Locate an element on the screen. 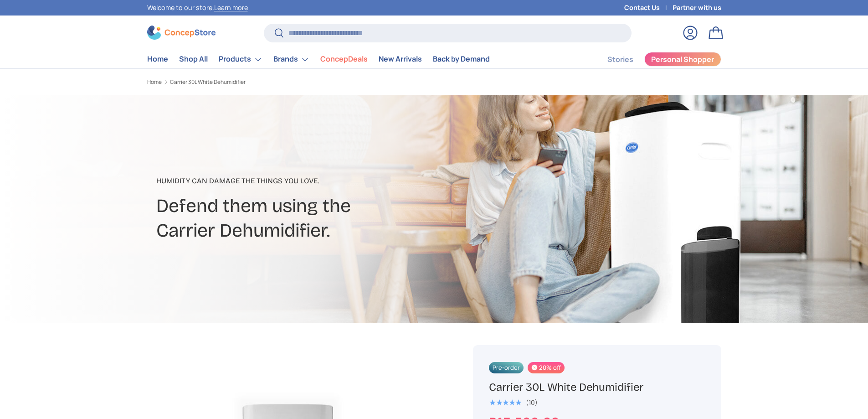 Image resolution: width=868 pixels, height=419 pixels. a: ConcepDeals is located at coordinates (344, 59).